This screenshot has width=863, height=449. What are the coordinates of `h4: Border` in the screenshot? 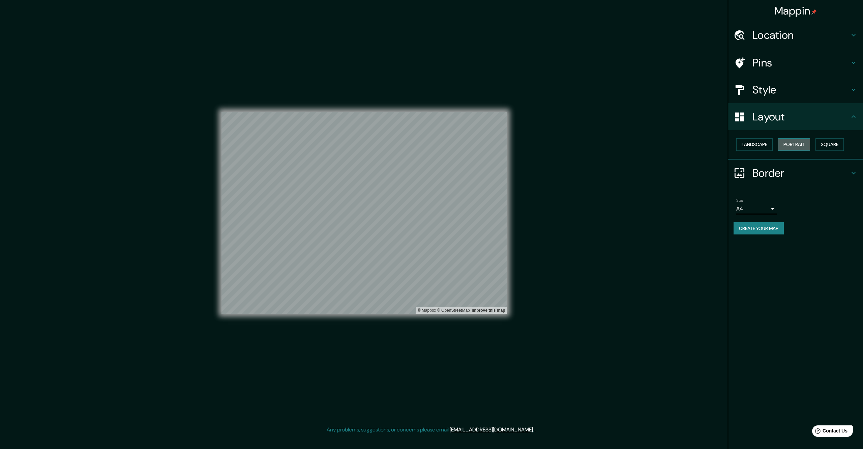 It's located at (801, 173).